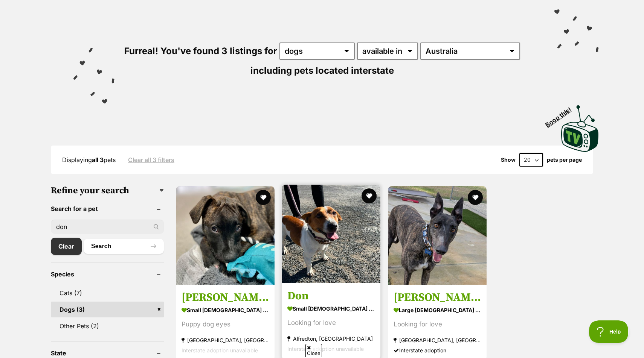 Image resolution: width=644 pixels, height=358 pixels. I want to click on h3: Refine your search, so click(107, 191).